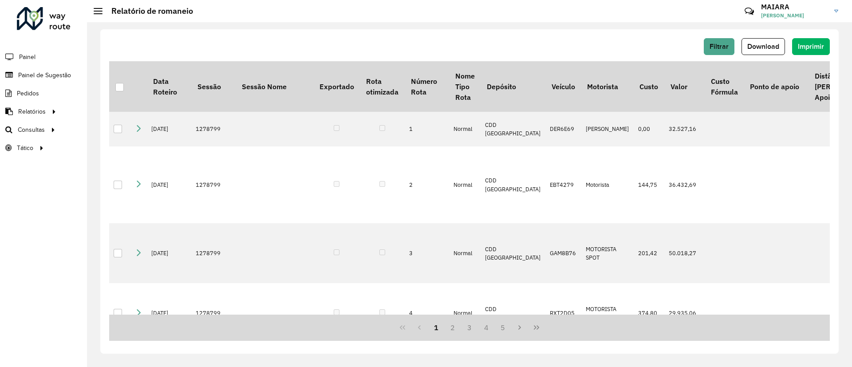 The height and width of the screenshot is (367, 852). What do you see at coordinates (169, 87) in the screenshot?
I see `th: Data Roteiro` at bounding box center [169, 87].